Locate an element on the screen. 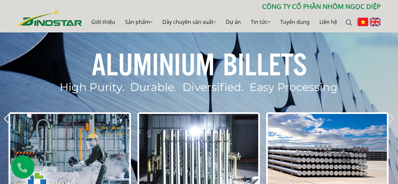  div: Previous slide is located at coordinates (8, 119).